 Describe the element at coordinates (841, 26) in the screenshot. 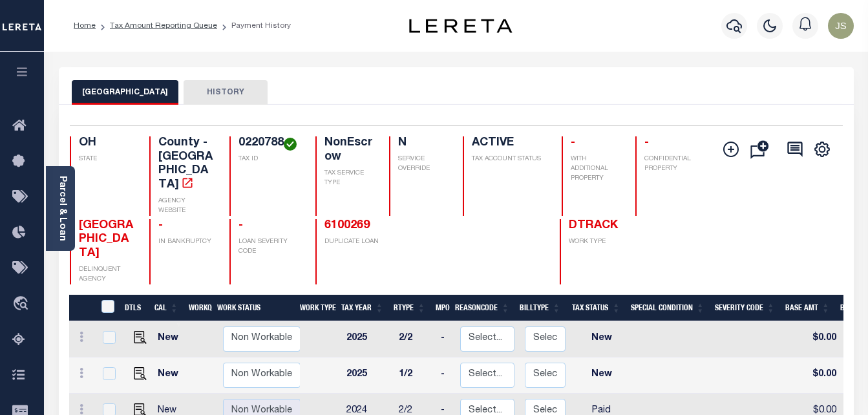

I see `img: svg+xml;base64,PHN2ZyB4bWxucz0iaHR0cDovL3d3dy53My5vcmcvMjAwMC9zdmciIHBvaW50ZXItZXZlbnRzPSJub25lIi...` at that location.